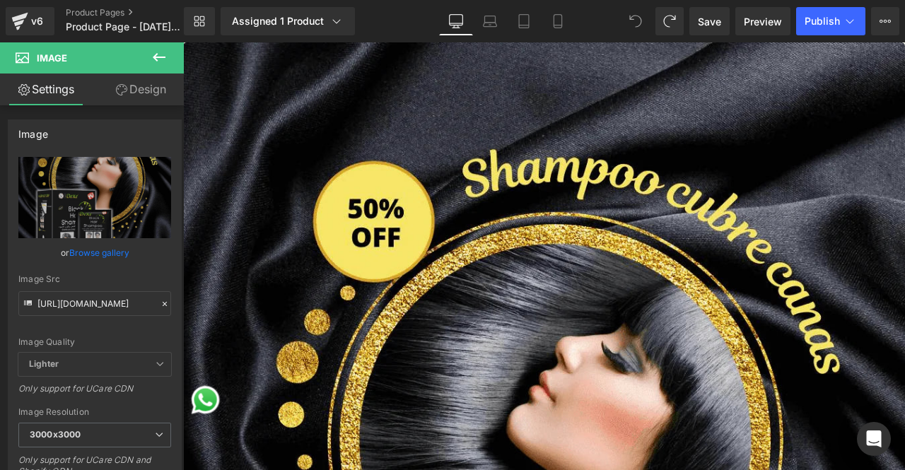  Describe the element at coordinates (558, 21) in the screenshot. I see `a: Mobile` at that location.